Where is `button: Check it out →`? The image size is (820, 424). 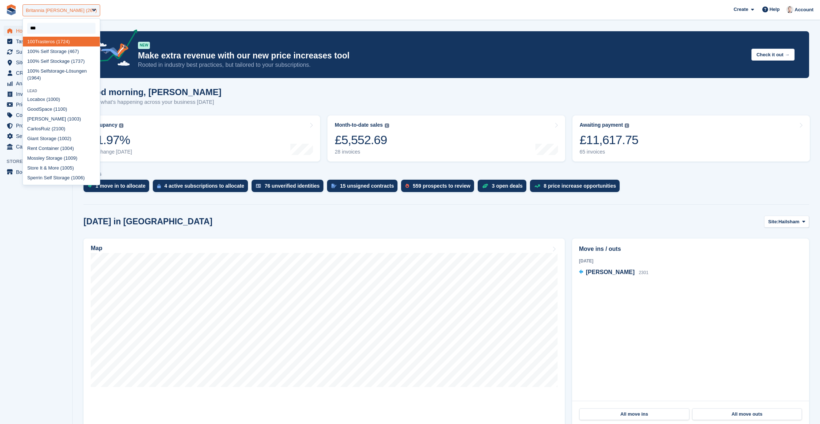 button: Check it out → is located at coordinates (773, 54).